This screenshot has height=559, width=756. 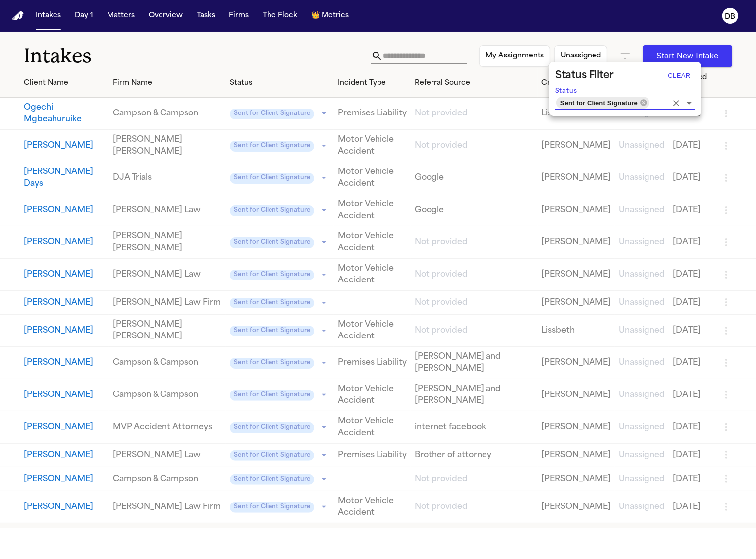 What do you see at coordinates (599, 103) in the screenshot?
I see `span: Sent for Client Signature` at bounding box center [599, 103].